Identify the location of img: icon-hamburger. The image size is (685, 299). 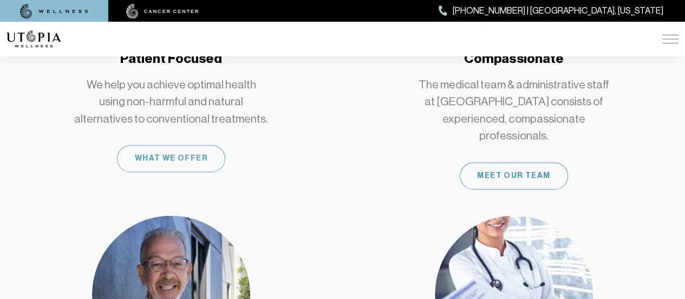
(671, 39).